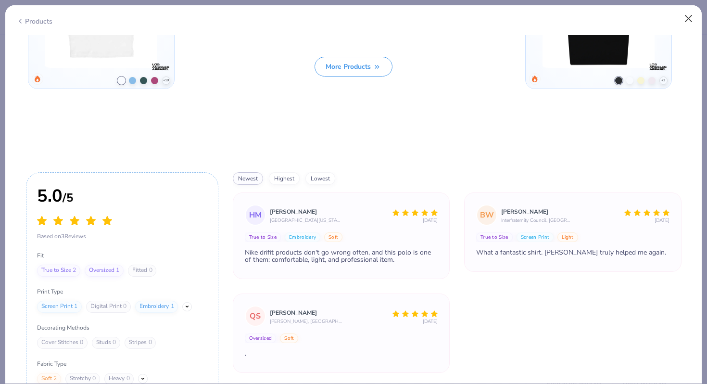 This screenshot has width=707, height=384. I want to click on div: Fitted, so click(142, 270).